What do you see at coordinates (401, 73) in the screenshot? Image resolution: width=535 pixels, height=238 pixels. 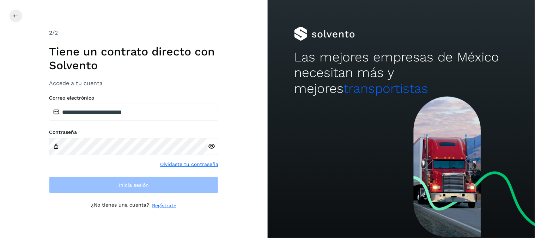 I see `h2: Las mejores empresas de México necesitan más y mejores` at bounding box center [401, 73].